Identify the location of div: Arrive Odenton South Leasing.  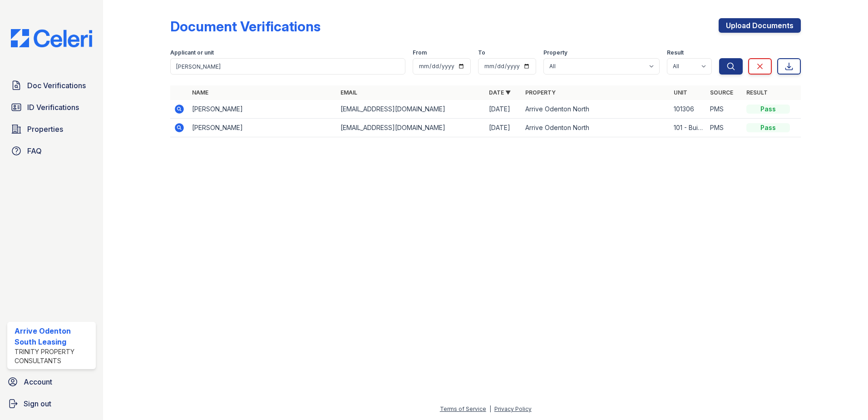
(53, 336).